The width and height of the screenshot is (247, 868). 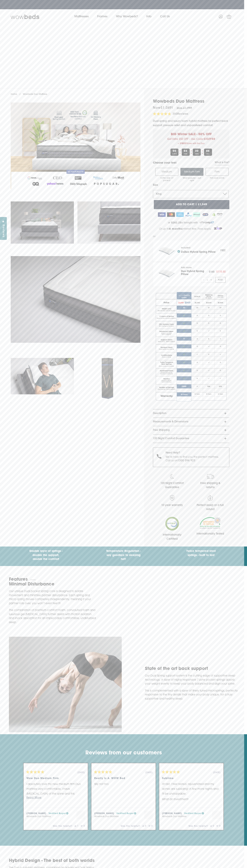 What do you see at coordinates (192, 796) in the screenshot?
I see `li: Slide 3` at bounding box center [192, 796].